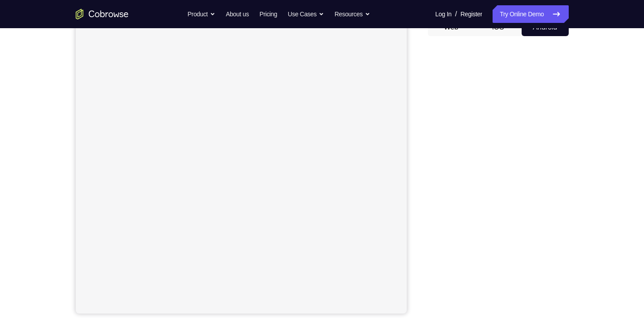 The width and height of the screenshot is (644, 325). What do you see at coordinates (530, 14) in the screenshot?
I see `a: Try Online Demo` at bounding box center [530, 14].